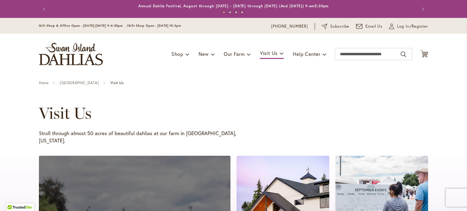 The width and height of the screenshot is (467, 211). What do you see at coordinates (203, 54) in the screenshot?
I see `span: New` at bounding box center [203, 54].